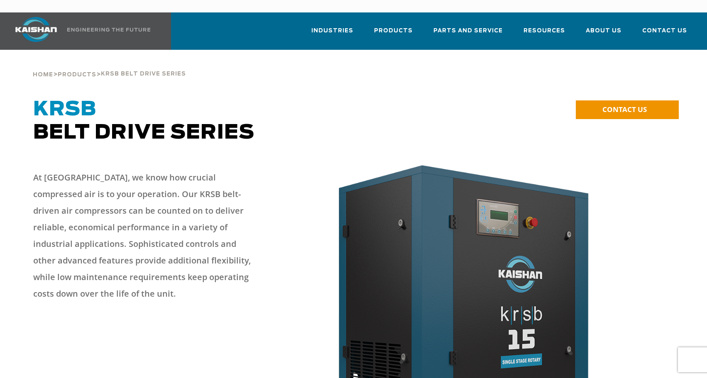 Image resolution: width=707 pixels, height=378 pixels. I want to click on span: Parts and Service, so click(468, 31).